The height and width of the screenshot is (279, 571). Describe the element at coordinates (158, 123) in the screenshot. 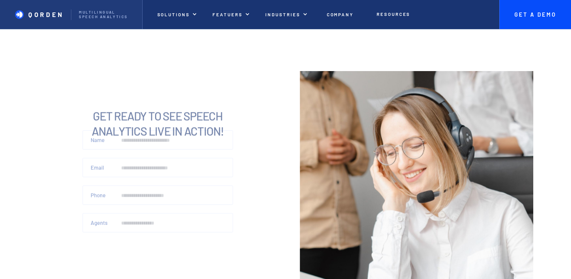

I see `h2: Get ready to See Speech Analytics live in action!` at that location.